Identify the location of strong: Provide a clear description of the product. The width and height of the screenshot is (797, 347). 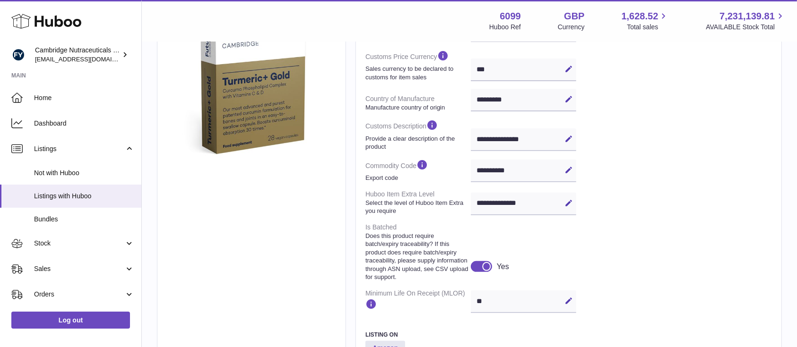
(417, 143).